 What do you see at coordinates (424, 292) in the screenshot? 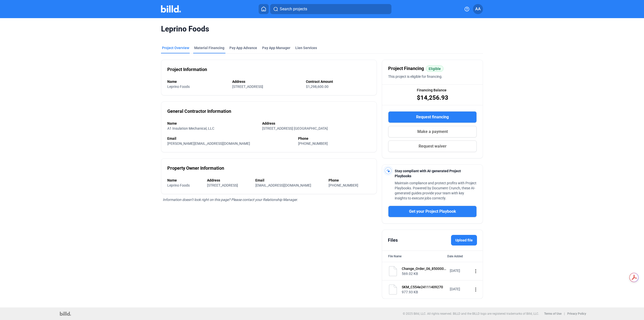
I see `div: 977.93 KB` at bounding box center [424, 292].